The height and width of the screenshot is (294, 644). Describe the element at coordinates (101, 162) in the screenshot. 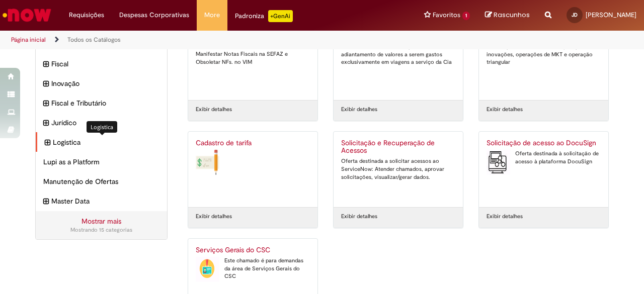

I see `span: Lupi as a Platform` at that location.